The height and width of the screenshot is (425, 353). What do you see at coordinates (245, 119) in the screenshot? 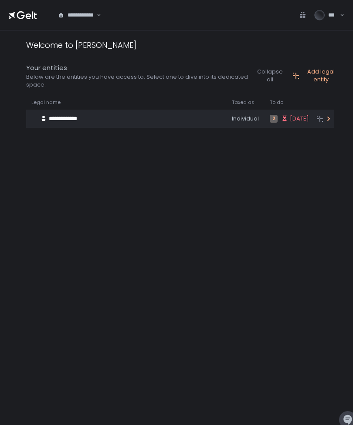
I see `div: Individual` at bounding box center [245, 119].